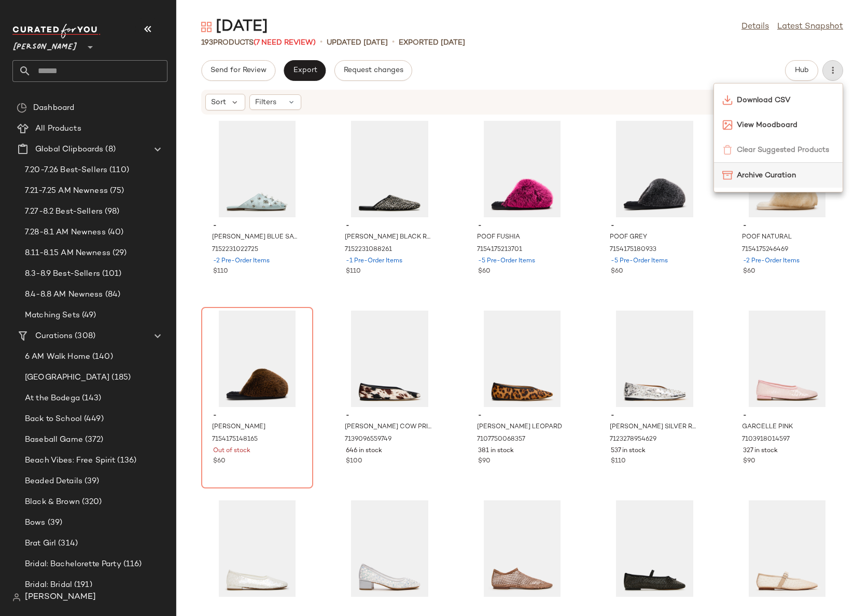 This screenshot has width=868, height=616. What do you see at coordinates (787, 359) in the screenshot?
I see `img: STEVEMADDEN_SHOES_GARCELLE_PINK.jpg` at bounding box center [787, 359].